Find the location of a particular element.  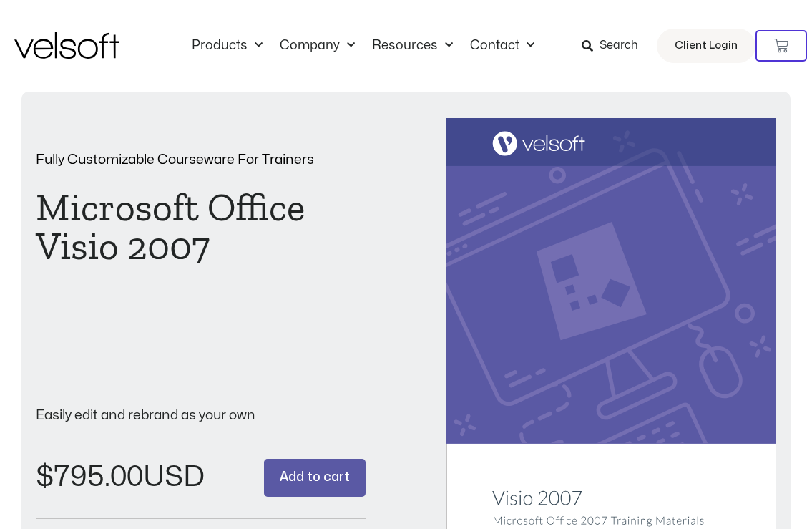

button: Add to cart is located at coordinates (315, 477).